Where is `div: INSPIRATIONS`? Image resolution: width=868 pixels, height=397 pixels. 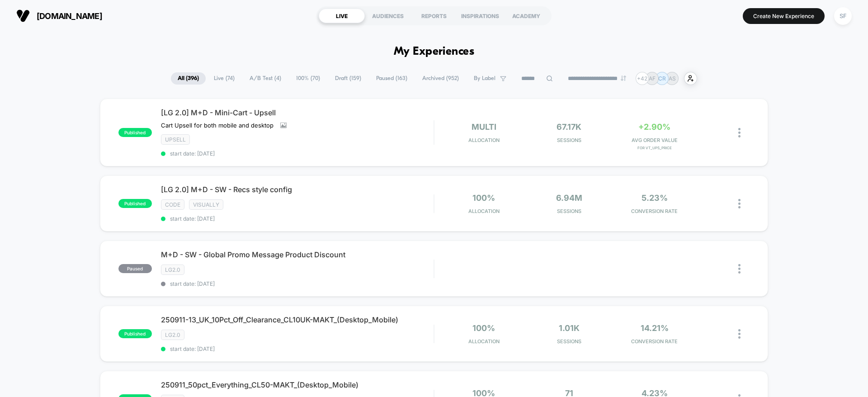 div: INSPIRATIONS is located at coordinates (480, 16).